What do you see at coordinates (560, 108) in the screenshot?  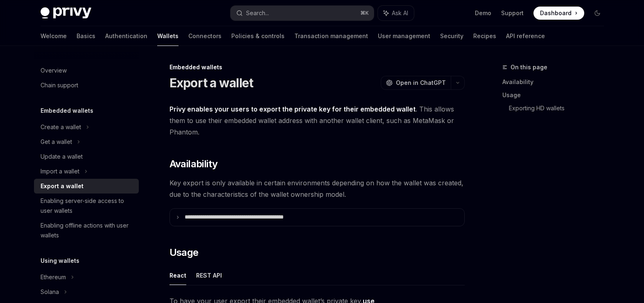 I see `a: Exporting HD wallets` at bounding box center [560, 108].